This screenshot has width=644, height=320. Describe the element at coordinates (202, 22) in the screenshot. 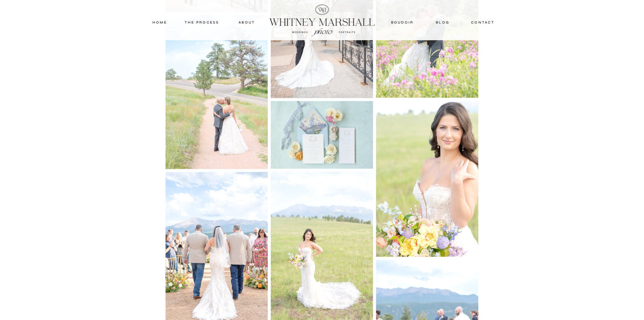

I see `nav: THE PROCESS` at that location.